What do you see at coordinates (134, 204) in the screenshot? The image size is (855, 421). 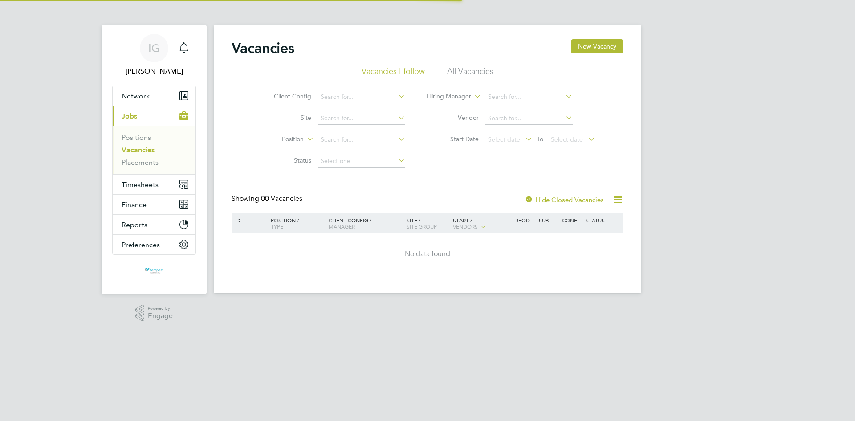 I see `span: Finance` at bounding box center [134, 204].